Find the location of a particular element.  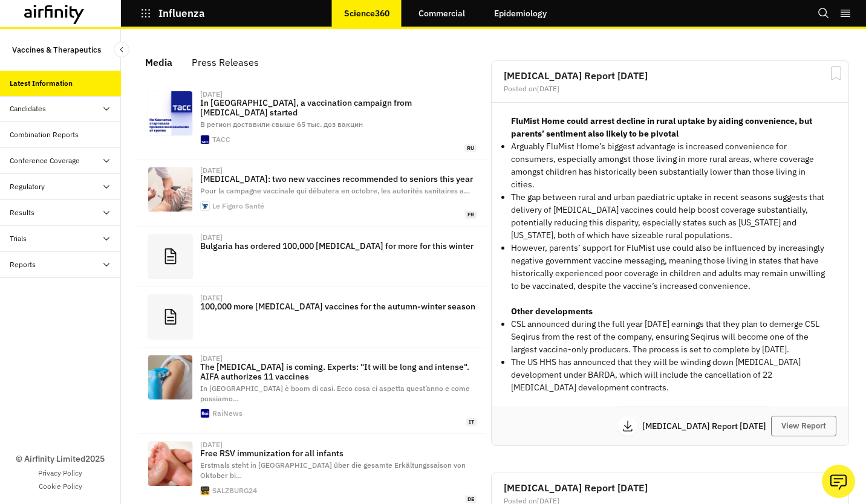

div: Results is located at coordinates (22, 213).